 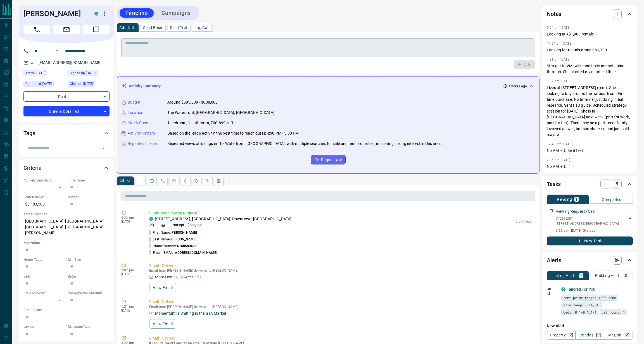 What do you see at coordinates (44, 85) in the screenshot?
I see `div: Mon Jun 24 2024` at bounding box center [44, 85].